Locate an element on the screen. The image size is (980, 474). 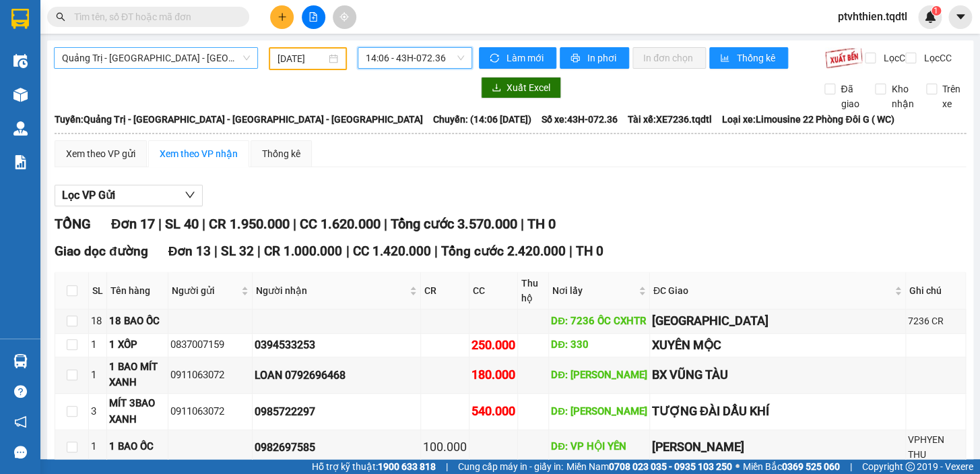
input: 09/09/2025 is located at coordinates (301, 58).